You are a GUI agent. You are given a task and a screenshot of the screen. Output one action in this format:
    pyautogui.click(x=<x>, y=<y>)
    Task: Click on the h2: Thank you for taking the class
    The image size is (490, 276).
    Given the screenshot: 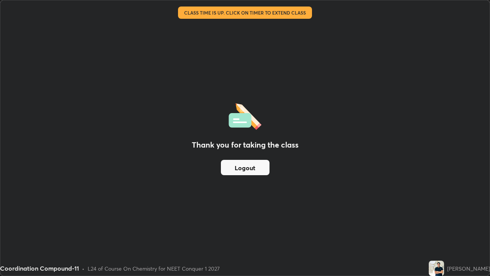 What is the action you would take?
    pyautogui.click(x=245, y=145)
    